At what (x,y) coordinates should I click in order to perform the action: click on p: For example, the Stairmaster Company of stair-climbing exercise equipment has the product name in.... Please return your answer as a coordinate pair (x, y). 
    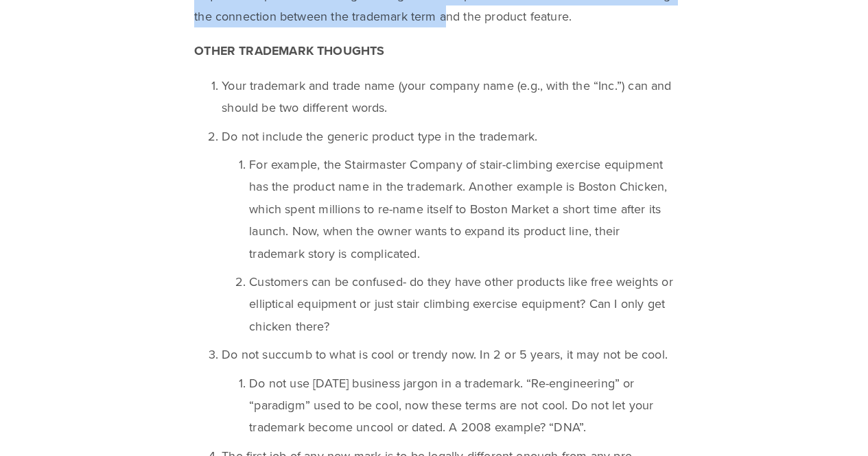
    Looking at the image, I should click on (461, 209).